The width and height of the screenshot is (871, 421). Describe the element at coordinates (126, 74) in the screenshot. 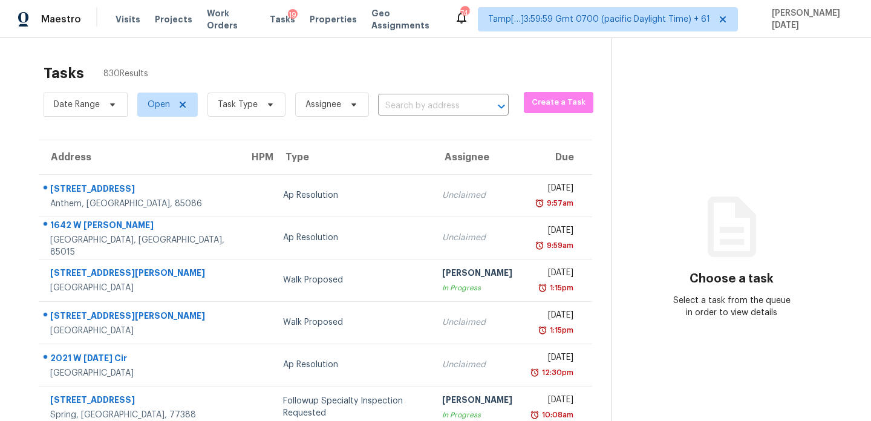

I see `span: 830 Results` at that location.